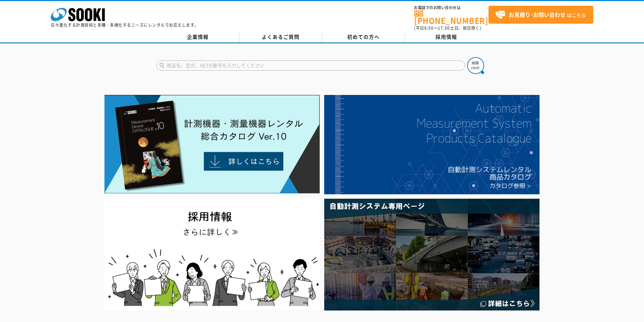  What do you see at coordinates (125, 25) in the screenshot?
I see `p: 日々進化する計測技術と多種・多様化するニーズにレンタルでお応えします。` at bounding box center [125, 25].